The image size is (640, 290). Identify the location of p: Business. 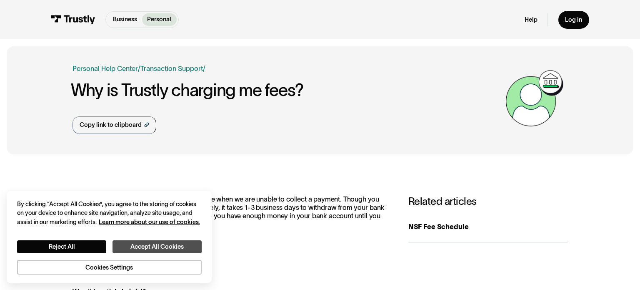
(125, 20).